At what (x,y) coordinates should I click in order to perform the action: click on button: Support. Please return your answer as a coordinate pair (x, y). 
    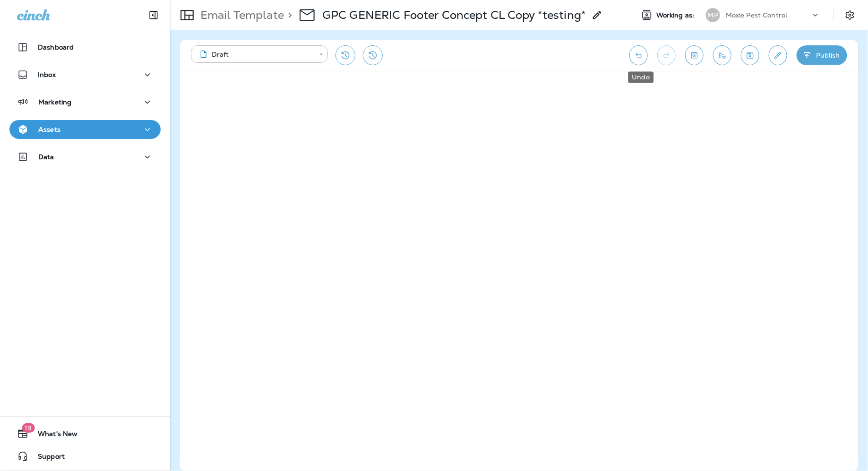
    Looking at the image, I should click on (85, 456).